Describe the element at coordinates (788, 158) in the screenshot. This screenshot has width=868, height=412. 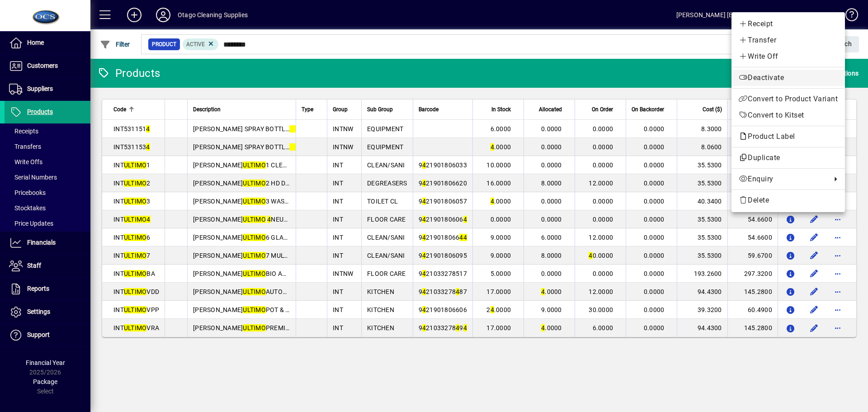
I see `span: Duplicate` at that location.